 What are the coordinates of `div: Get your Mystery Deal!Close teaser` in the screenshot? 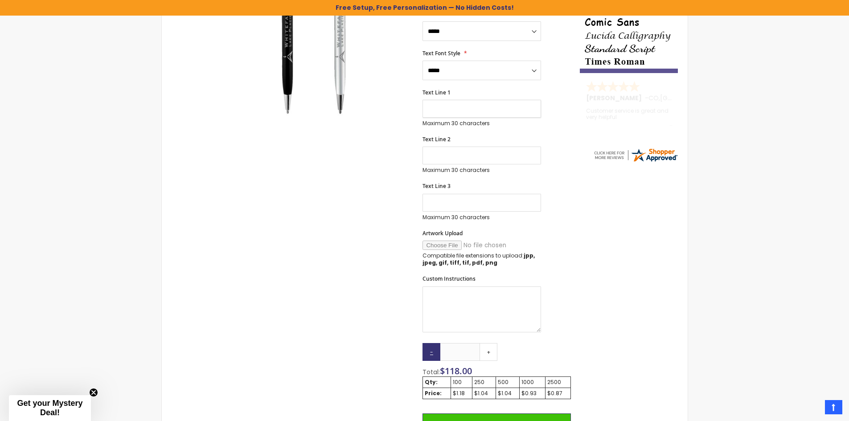 It's located at (50, 408).